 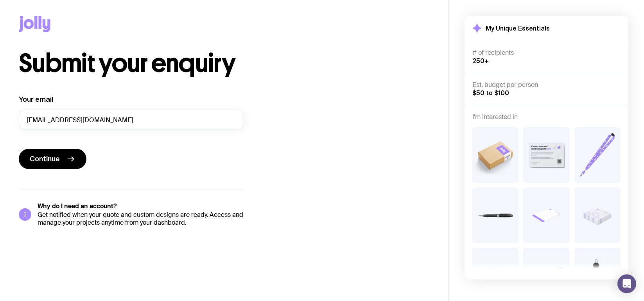 I want to click on h5: Why do I need an account?, so click(x=141, y=206).